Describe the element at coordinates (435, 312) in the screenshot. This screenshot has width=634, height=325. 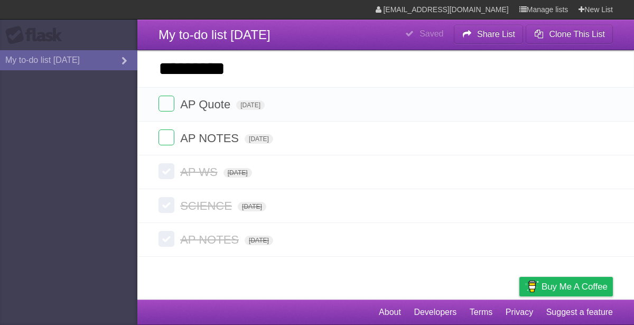
I see `a: Developers` at that location.